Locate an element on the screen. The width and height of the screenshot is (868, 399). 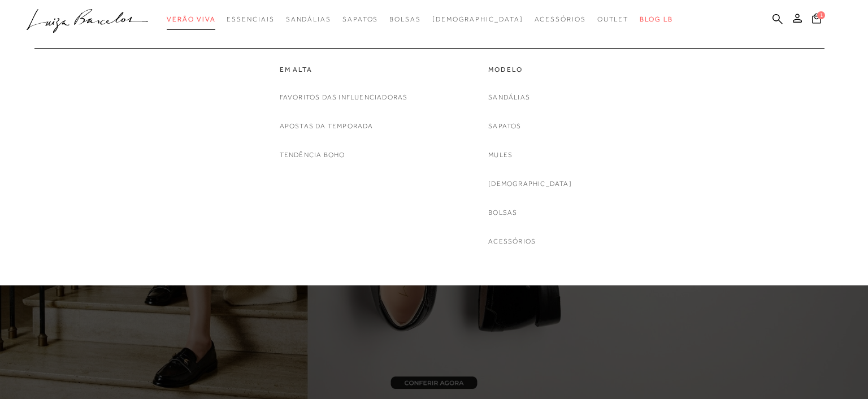
span: Essenciais is located at coordinates (250, 19).